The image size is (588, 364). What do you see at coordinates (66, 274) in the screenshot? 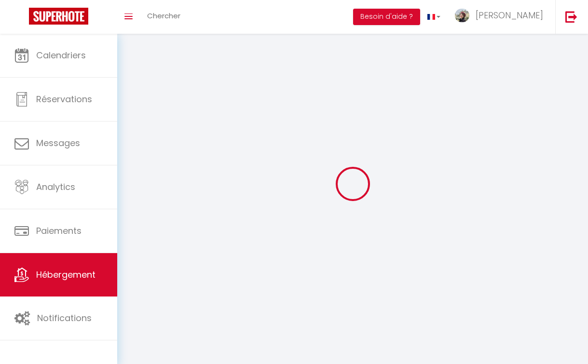
I see `span: Hébergement` at bounding box center [66, 274].